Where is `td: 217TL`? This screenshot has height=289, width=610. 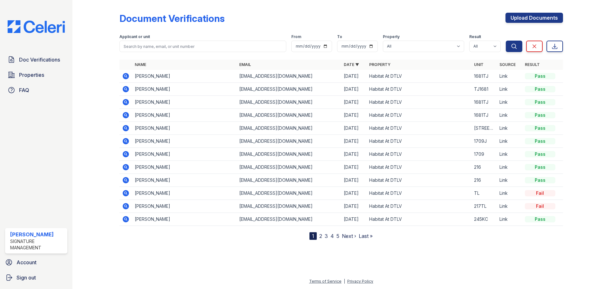
td: 217TL is located at coordinates (484, 206).